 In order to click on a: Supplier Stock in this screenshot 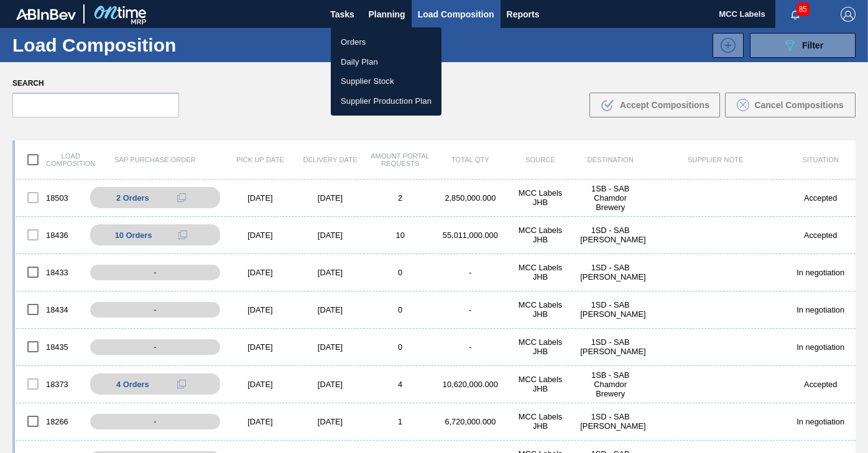, I will do `click(386, 81)`.